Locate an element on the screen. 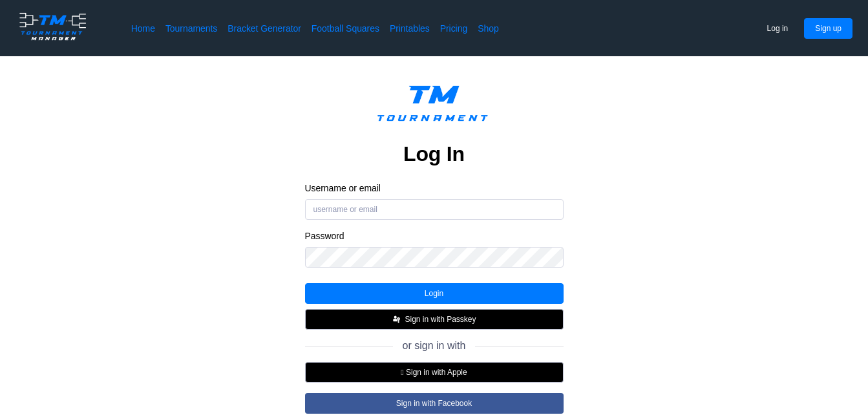 This screenshot has width=868, height=415. button: Login is located at coordinates (435, 293).